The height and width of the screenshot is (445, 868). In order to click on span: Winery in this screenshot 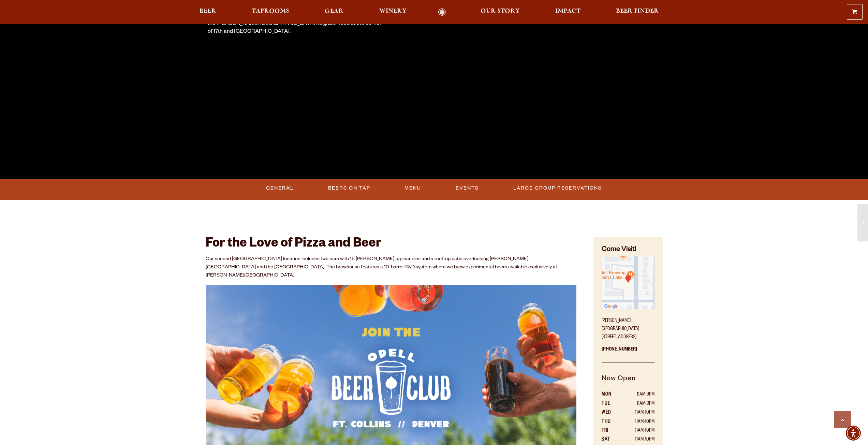, I will do `click(393, 11)`.